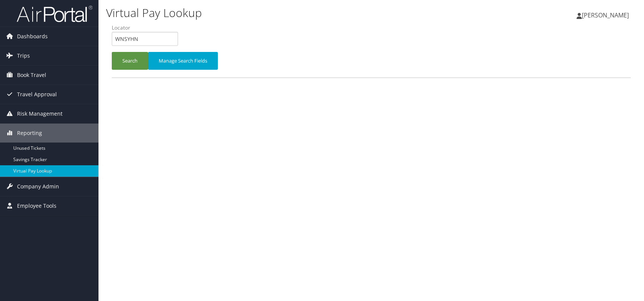 The height and width of the screenshot is (301, 644). What do you see at coordinates (23, 56) in the screenshot?
I see `span: Trips` at bounding box center [23, 56].